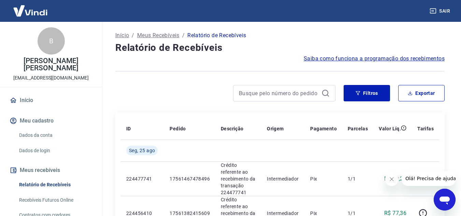 The width and height of the screenshot is (461, 216). I want to click on a: Dados da conta, so click(55, 135).